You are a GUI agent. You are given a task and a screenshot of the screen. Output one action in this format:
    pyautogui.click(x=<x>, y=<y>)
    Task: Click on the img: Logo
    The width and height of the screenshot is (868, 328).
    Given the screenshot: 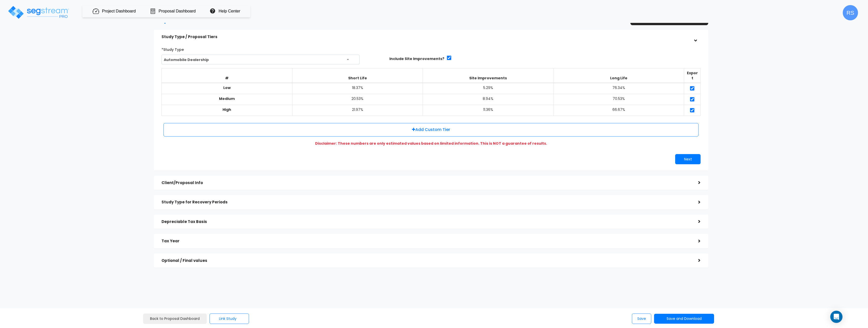 What is the action you would take?
    pyautogui.click(x=38, y=12)
    